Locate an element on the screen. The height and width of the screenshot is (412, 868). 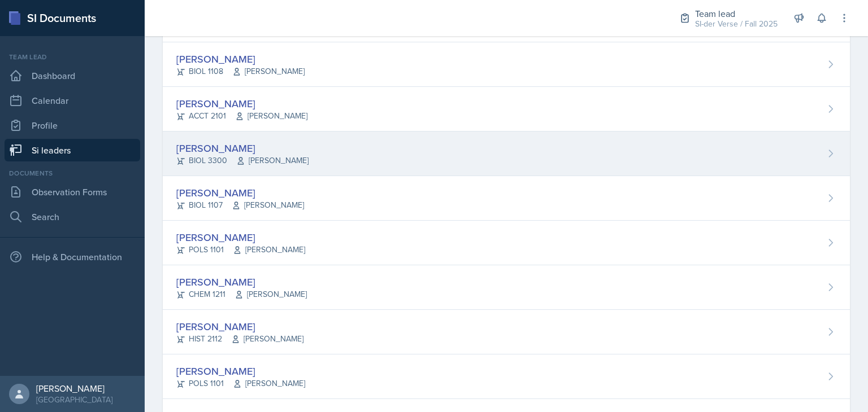
div: HIST 2112 is located at coordinates (240, 339).